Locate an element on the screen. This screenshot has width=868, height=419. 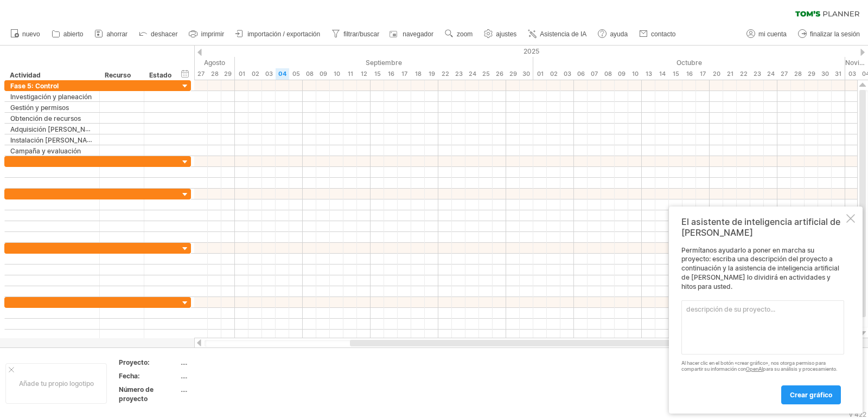
font: 2025 is located at coordinates (531, 51).